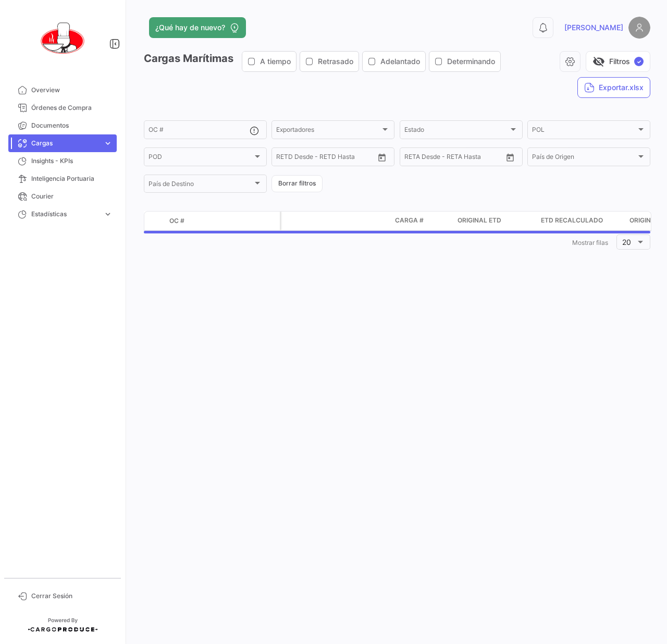 This screenshot has width=667, height=644. Describe the element at coordinates (63, 178) in the screenshot. I see `a: Inteligencia Portuaria` at that location.